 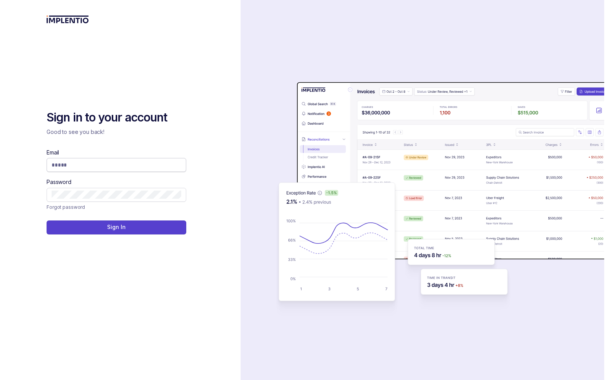 I want to click on a: Link Forgot password, so click(x=66, y=207).